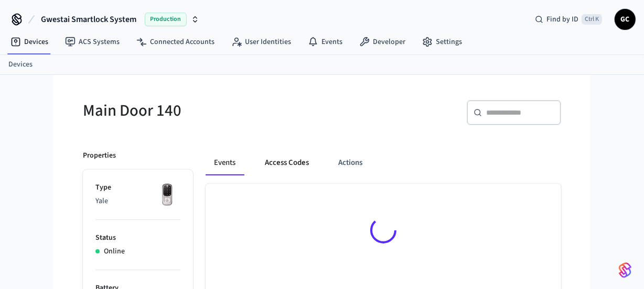 Image resolution: width=644 pixels, height=289 pixels. What do you see at coordinates (568, 19) in the screenshot?
I see `div: Find by IDCtrl K` at bounding box center [568, 19].